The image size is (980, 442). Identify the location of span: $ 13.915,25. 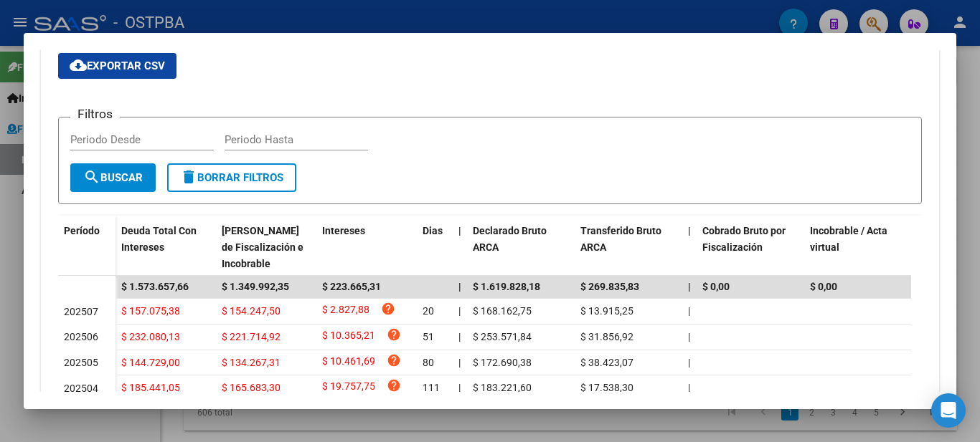
(607, 311).